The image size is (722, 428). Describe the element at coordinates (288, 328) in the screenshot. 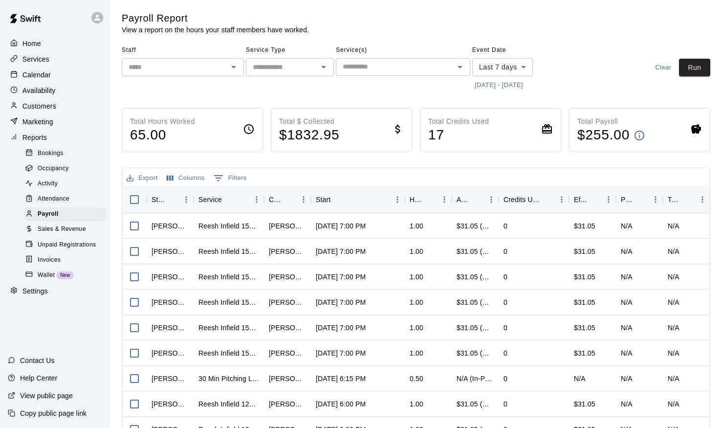

I see `div: Max Wrzeszcz` at that location.